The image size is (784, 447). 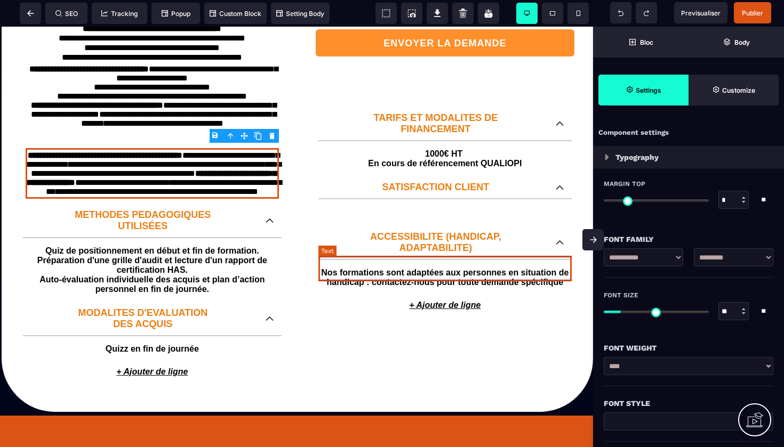 What do you see at coordinates (752, 13) in the screenshot?
I see `span: Publier` at bounding box center [752, 13].